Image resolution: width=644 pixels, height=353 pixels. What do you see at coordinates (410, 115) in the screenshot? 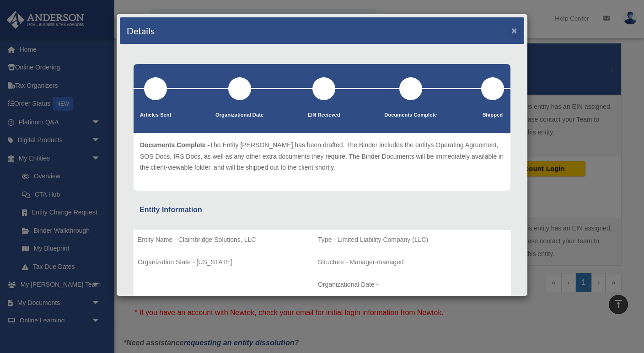
I see `p: Documents Complete` at bounding box center [410, 115].